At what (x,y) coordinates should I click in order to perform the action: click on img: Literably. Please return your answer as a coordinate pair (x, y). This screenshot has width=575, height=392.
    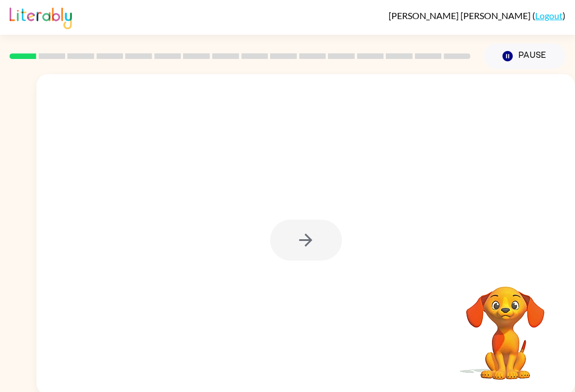
    Looking at the image, I should click on (40, 17).